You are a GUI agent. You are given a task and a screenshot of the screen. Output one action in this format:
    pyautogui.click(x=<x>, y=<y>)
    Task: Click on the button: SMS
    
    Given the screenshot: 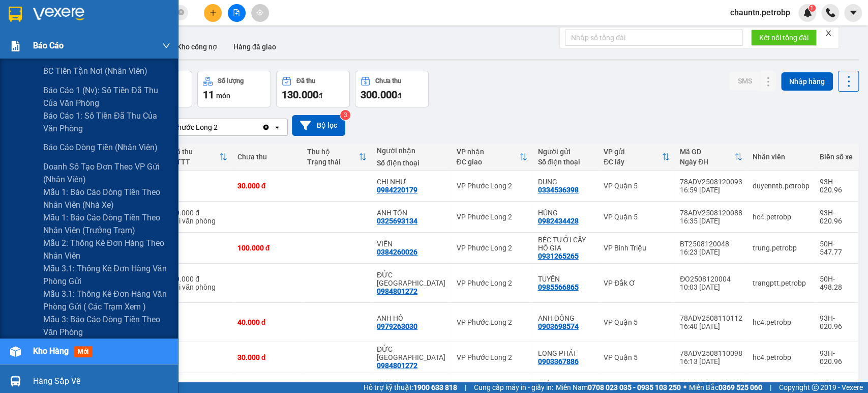 What is the action you would take?
    pyautogui.click(x=745, y=81)
    